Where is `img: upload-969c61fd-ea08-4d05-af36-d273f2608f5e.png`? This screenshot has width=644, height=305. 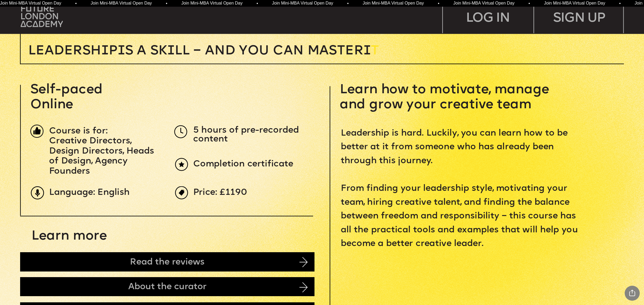
img: upload-969c61fd-ea08-4d05-af36-d273f2608f5e.png is located at coordinates (181, 193).